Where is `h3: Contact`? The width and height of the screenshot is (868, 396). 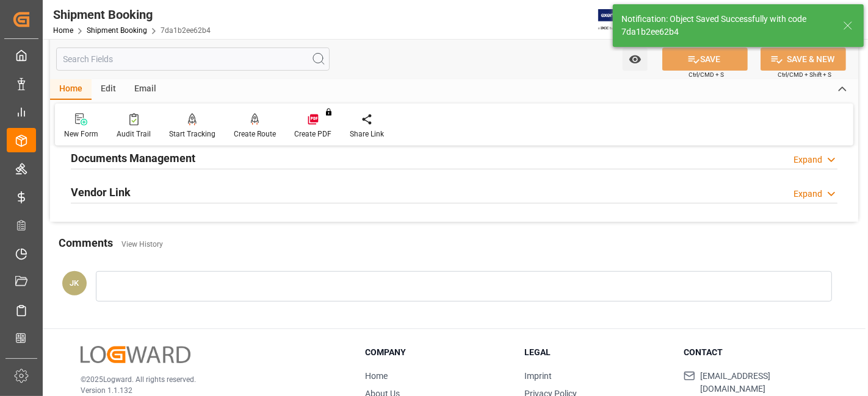
h3: Contact is located at coordinates (756, 352).